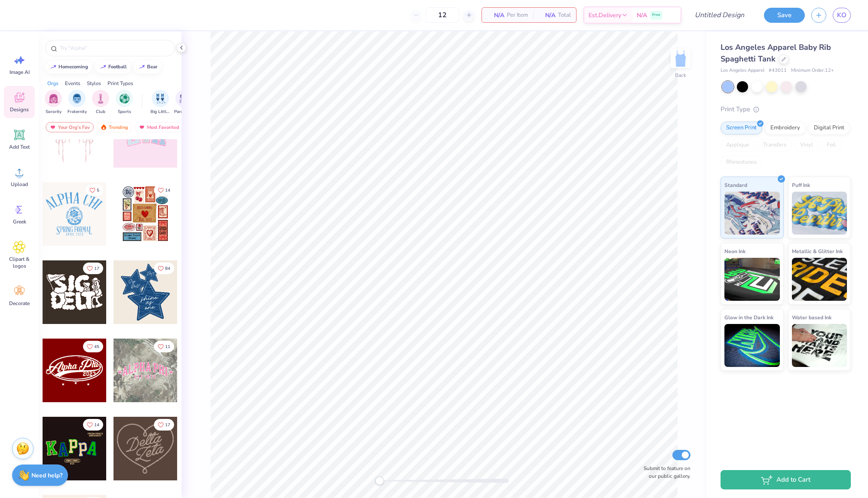 The width and height of the screenshot is (868, 498). Describe the element at coordinates (54, 103) in the screenshot. I see `div: filter for Sorority` at that location.